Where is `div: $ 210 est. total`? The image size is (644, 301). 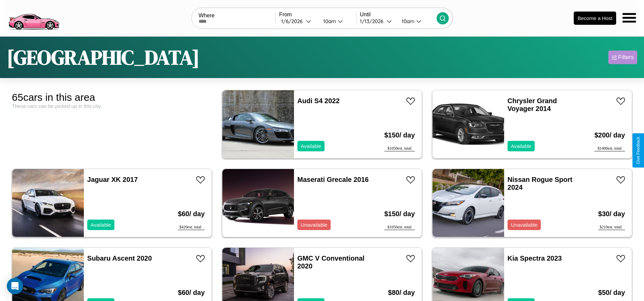
div: $ 210 est. total is located at coordinates (611, 227).